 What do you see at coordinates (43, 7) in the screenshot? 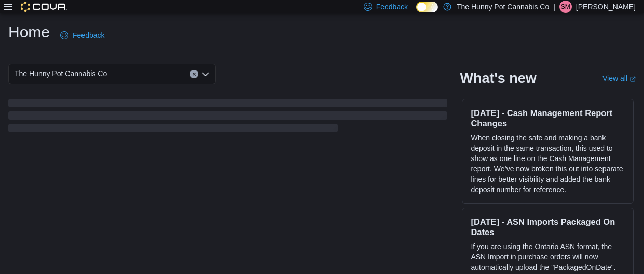
I see `img: Cova` at bounding box center [43, 7].